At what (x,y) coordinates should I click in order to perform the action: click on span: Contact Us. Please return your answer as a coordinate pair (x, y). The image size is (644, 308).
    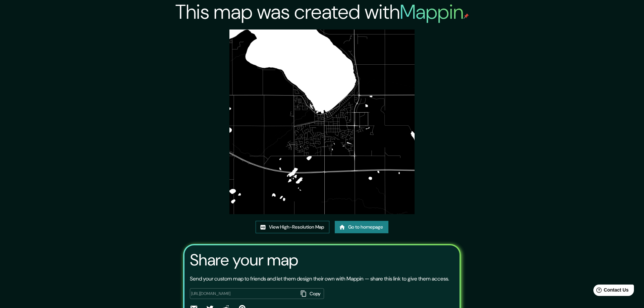
    Looking at the image, I should click on (32, 8).